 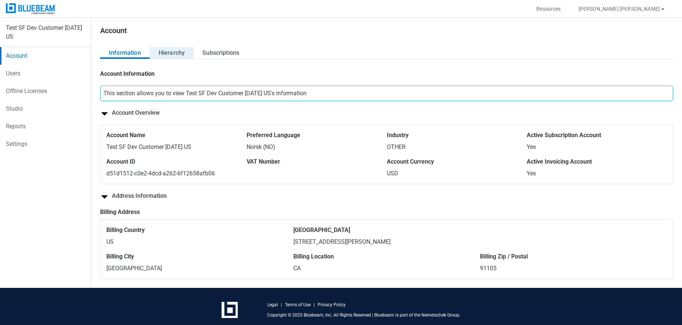 What do you see at coordinates (171, 53) in the screenshot?
I see `button: Hierarchy` at bounding box center [171, 53].